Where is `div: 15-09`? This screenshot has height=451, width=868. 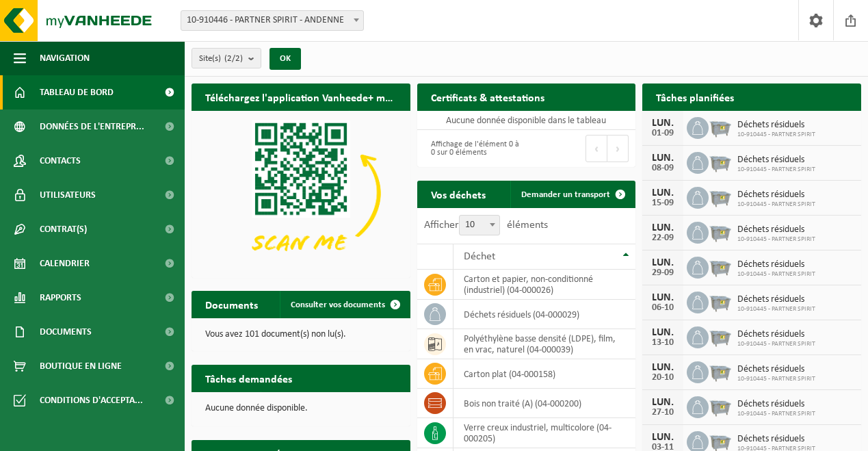 div: 15-09 is located at coordinates (663, 203).